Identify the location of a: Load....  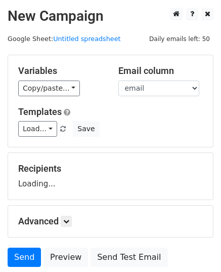
(38, 129).